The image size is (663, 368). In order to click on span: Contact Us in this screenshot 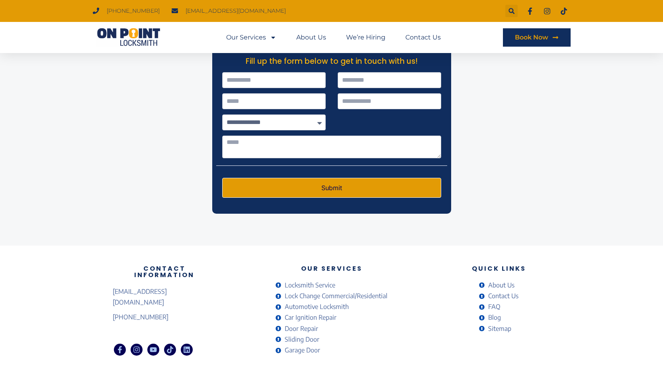, I will do `click(502, 296)`.